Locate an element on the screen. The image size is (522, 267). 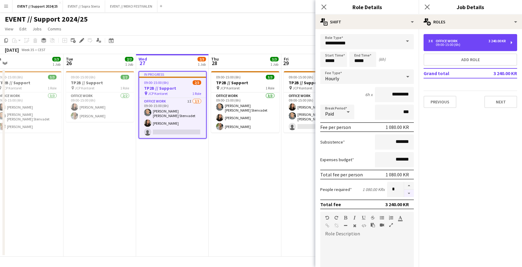
div: 09:00-15:00 (6h)2/3TP2B // Support JCP Kontoret1 RoleOffice work1I2/309:00-15:00 (6h)[PERSON_NAME... is located at coordinates (318, 102).